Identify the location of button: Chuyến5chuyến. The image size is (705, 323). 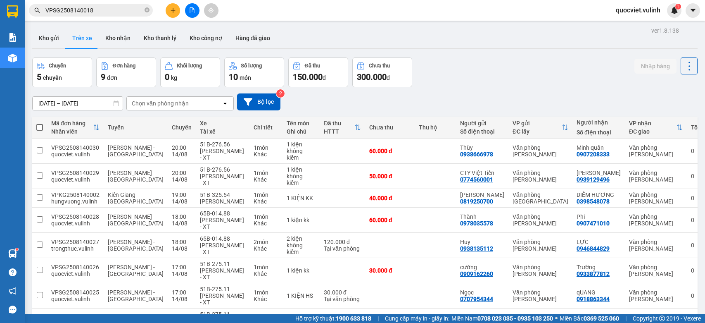
(62, 72).